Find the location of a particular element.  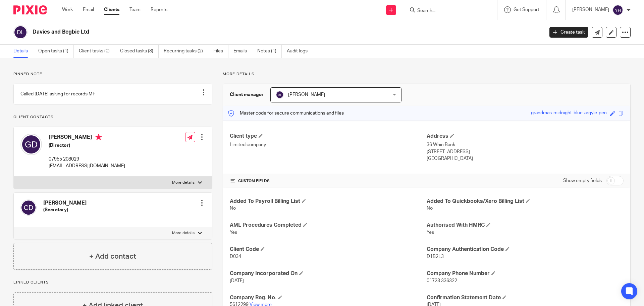

h4: Client Code is located at coordinates (328, 249).